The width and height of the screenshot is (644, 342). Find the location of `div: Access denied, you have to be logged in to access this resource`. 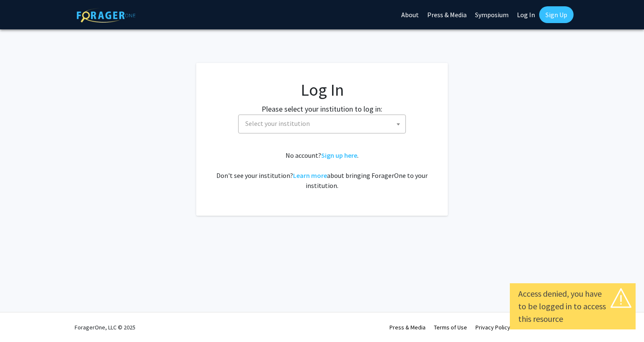

div: Access denied, you have to be logged in to access this resource is located at coordinates (573, 307).